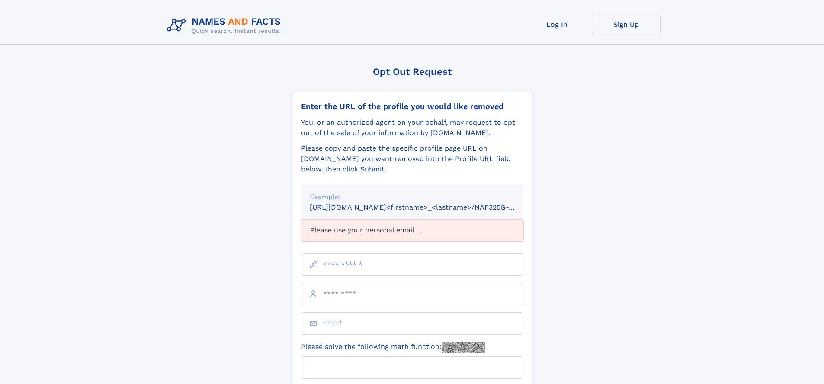  I want to click on div: Opt Out Request, so click(412, 71).